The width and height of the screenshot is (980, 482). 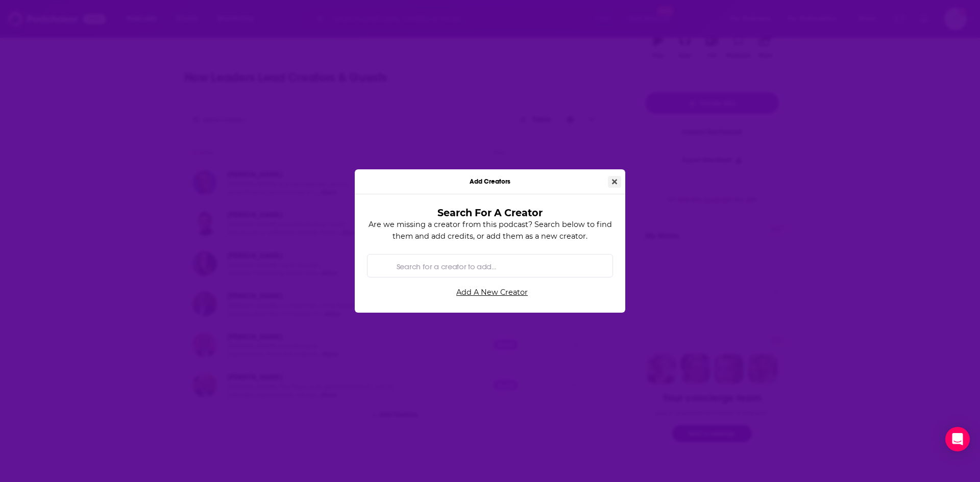 What do you see at coordinates (498, 266) in the screenshot?
I see `input: Search for a creator to add...` at bounding box center [498, 266].